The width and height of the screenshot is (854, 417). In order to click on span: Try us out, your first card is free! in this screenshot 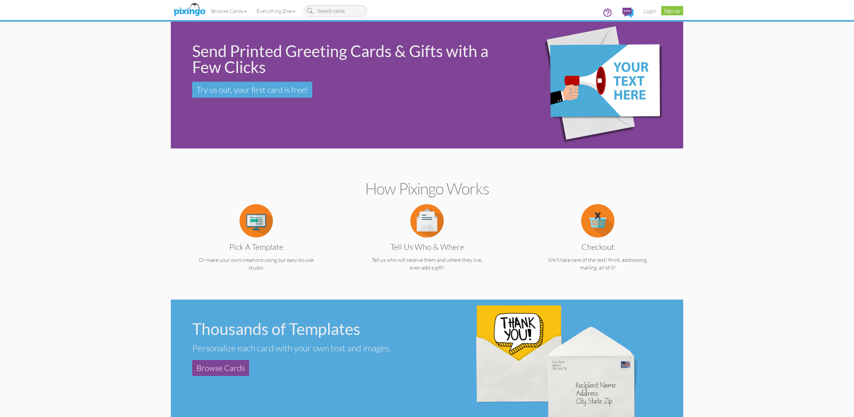, I will do `click(252, 90)`.